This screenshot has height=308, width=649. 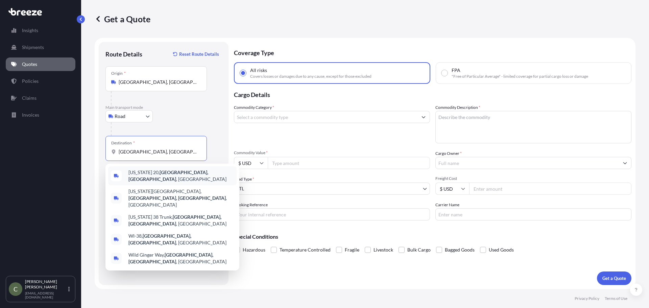 What do you see at coordinates (616, 298) in the screenshot?
I see `p: Terms of Use` at bounding box center [616, 298].